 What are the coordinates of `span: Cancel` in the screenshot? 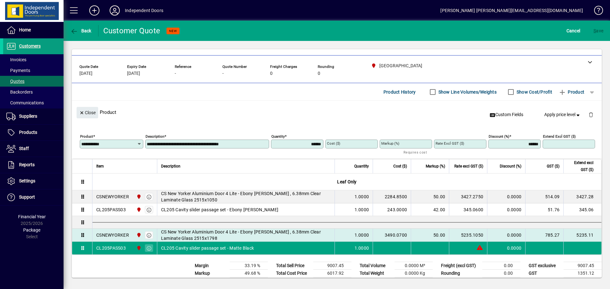 It's located at (573, 31).